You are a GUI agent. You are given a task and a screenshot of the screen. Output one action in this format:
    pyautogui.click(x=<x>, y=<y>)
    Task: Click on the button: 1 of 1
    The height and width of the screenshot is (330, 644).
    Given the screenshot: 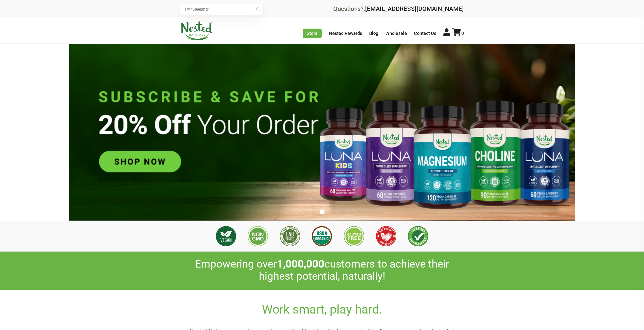 What is the action you would take?
    pyautogui.click(x=322, y=212)
    